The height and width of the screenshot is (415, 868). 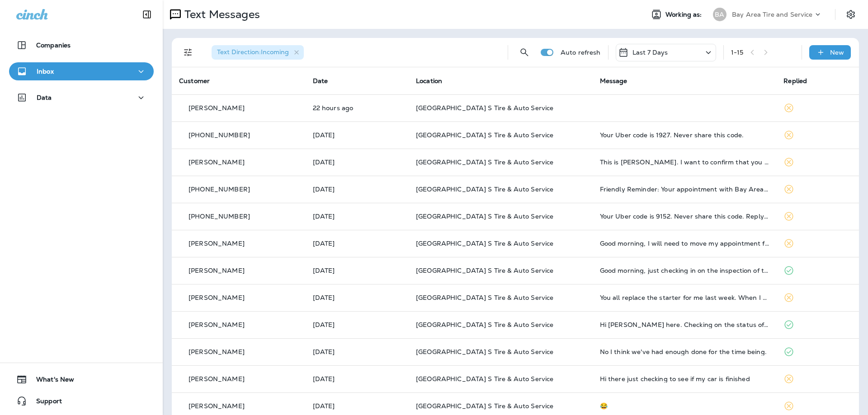 I want to click on span: Date, so click(x=320, y=81).